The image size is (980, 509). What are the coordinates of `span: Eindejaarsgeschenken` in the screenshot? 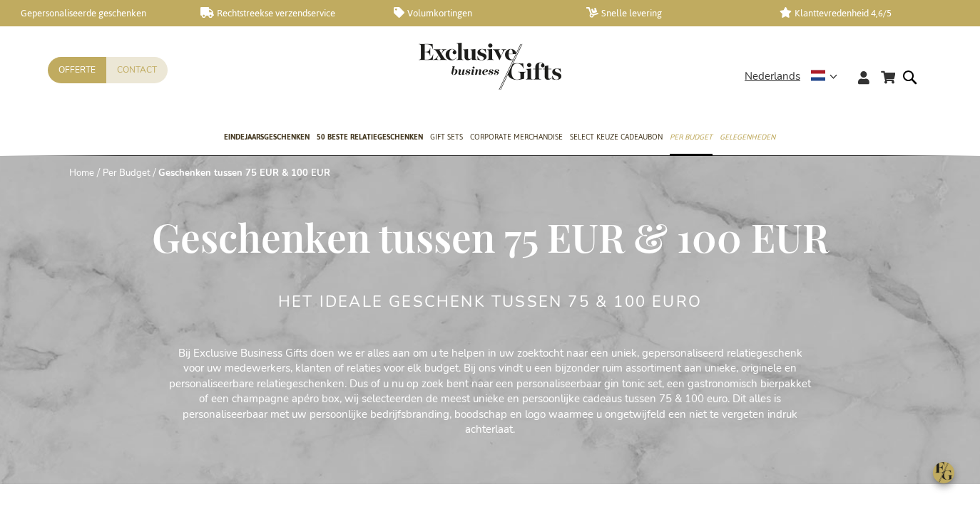 It's located at (267, 137).